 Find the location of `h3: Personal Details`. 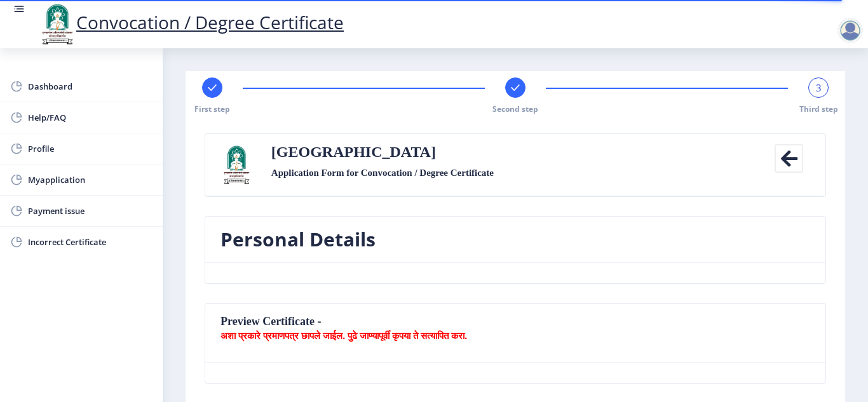

h3: Personal Details is located at coordinates (298, 239).